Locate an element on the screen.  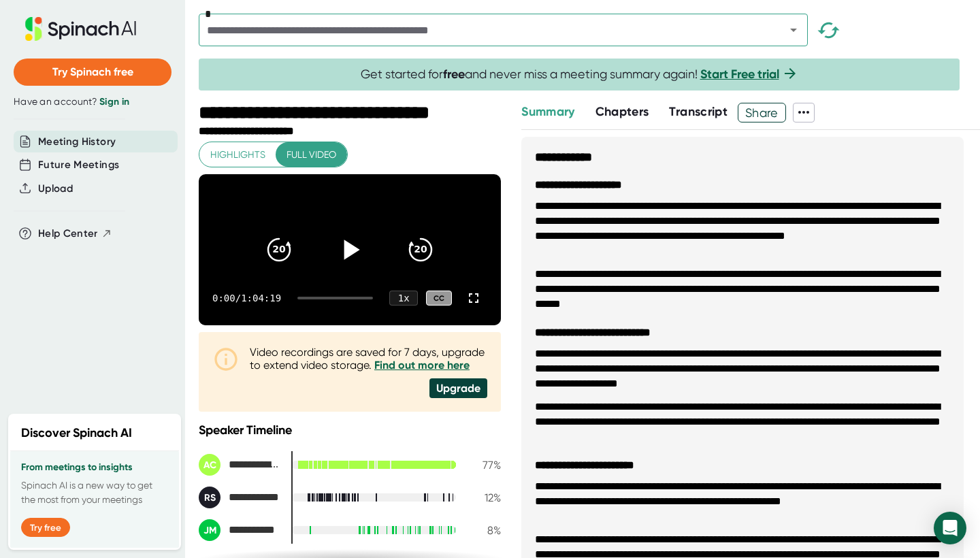
span: Full video is located at coordinates (311, 155).